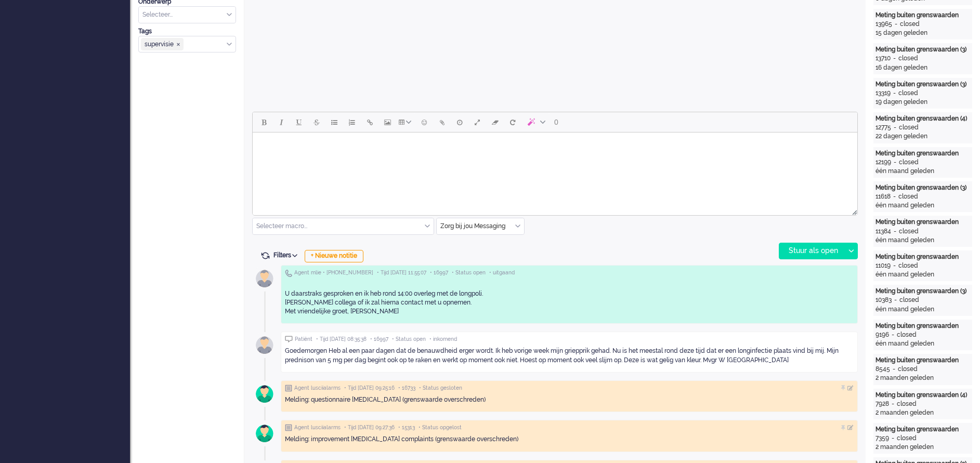  What do you see at coordinates (922, 102) in the screenshot?
I see `div: 19 dagen geleden` at bounding box center [922, 102].